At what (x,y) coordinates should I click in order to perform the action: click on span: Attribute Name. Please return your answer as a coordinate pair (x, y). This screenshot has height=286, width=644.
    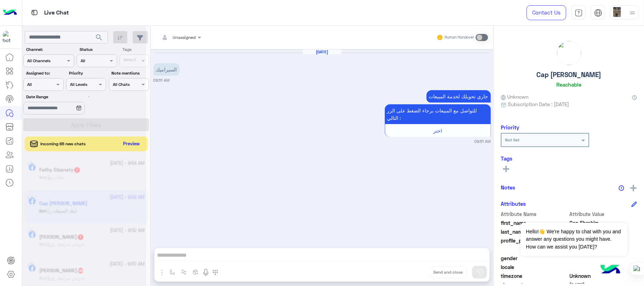
    Looking at the image, I should click on (535, 214).